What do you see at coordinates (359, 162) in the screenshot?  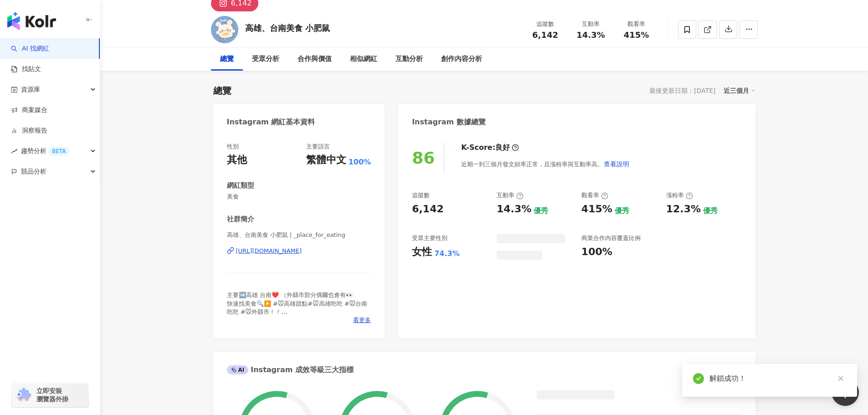 I see `span: 100%` at bounding box center [359, 162].